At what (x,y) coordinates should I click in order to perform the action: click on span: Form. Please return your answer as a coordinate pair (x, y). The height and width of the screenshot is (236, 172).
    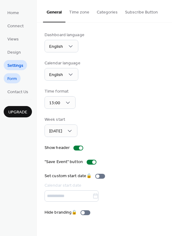
    Looking at the image, I should click on (12, 79).